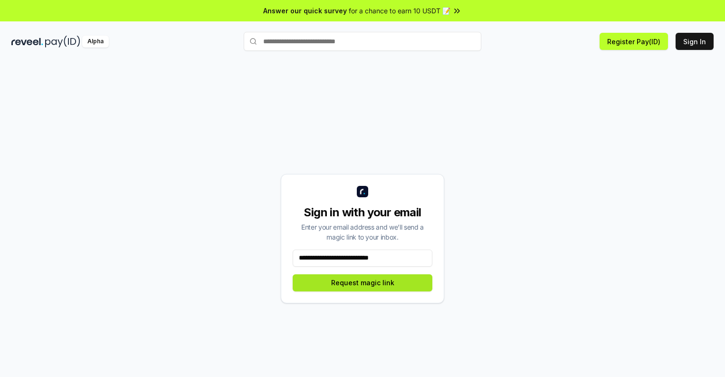  Describe the element at coordinates (96, 41) in the screenshot. I see `div: Alpha` at that location.